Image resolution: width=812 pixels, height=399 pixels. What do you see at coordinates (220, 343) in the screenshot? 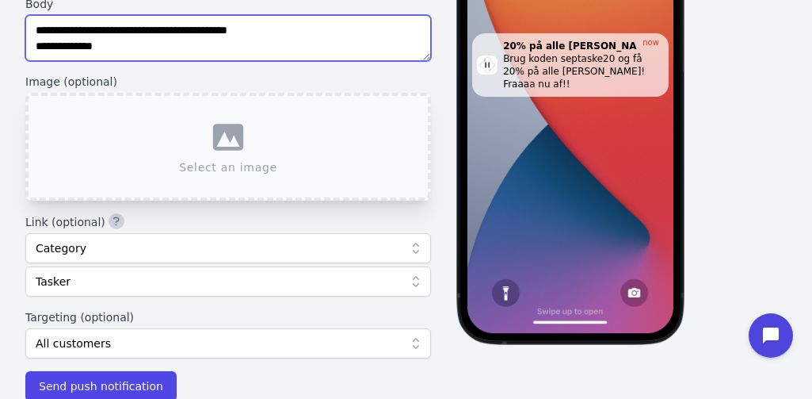
I see `div: All customers` at bounding box center [220, 343].